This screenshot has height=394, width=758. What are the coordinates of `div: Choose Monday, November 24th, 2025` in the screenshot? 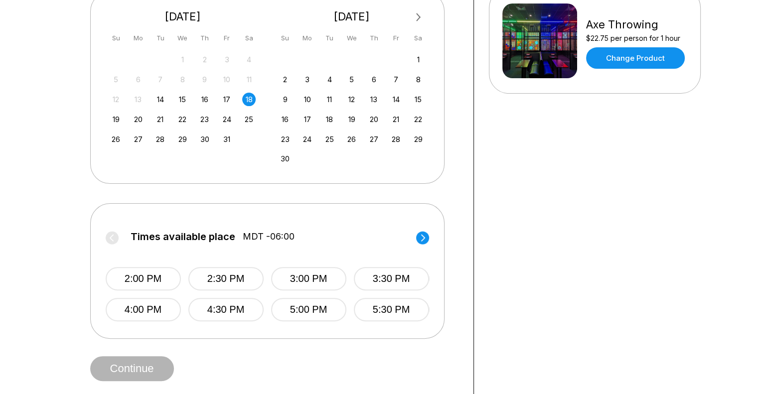 It's located at (307, 139).